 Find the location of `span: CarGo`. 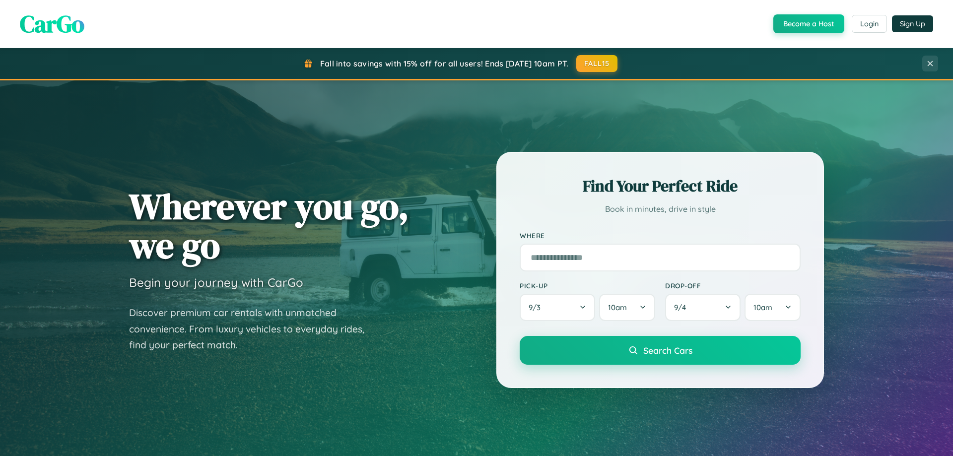

span: CarGo is located at coordinates (52, 24).